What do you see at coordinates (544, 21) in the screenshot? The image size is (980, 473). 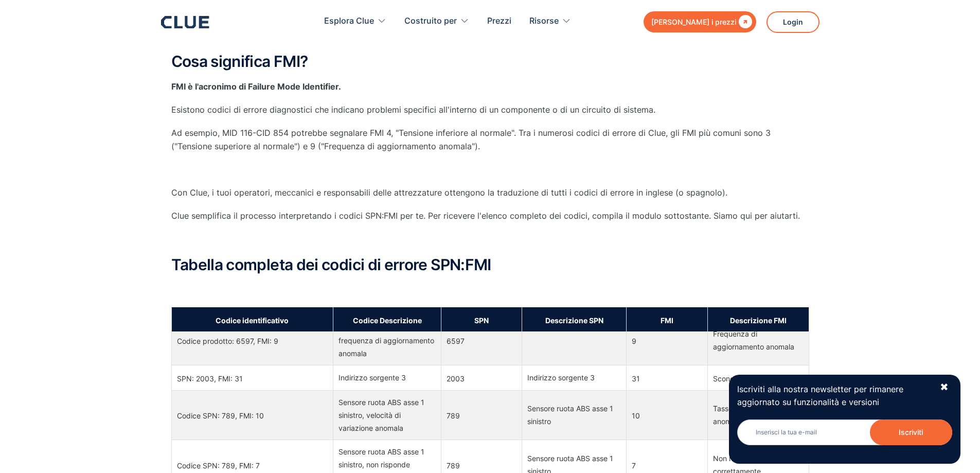 I see `font: Risorse` at bounding box center [544, 21].